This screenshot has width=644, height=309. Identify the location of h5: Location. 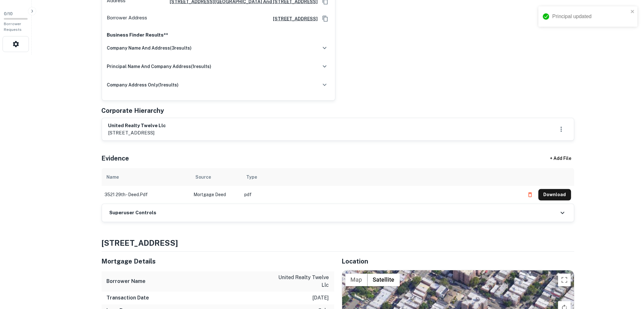
(458, 261).